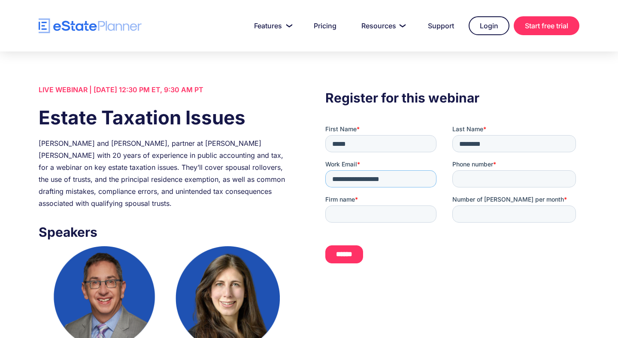 This screenshot has width=618, height=338. I want to click on a: Login, so click(489, 26).